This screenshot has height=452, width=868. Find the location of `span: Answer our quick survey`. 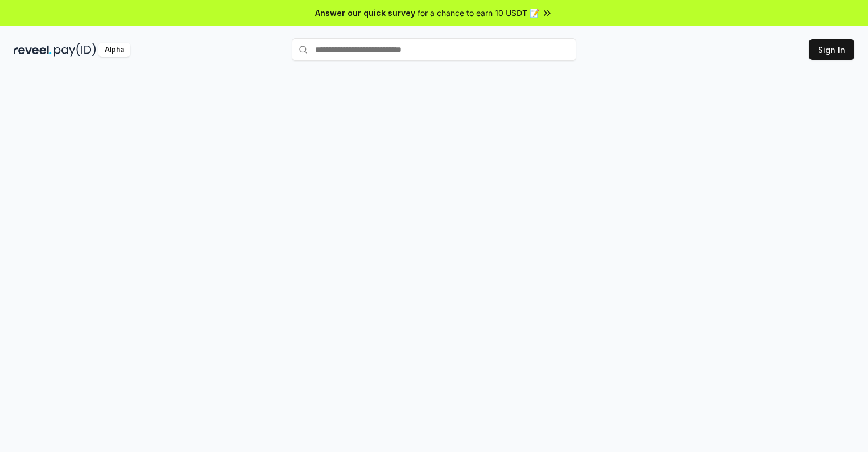

span: Answer our quick survey is located at coordinates (365, 12).